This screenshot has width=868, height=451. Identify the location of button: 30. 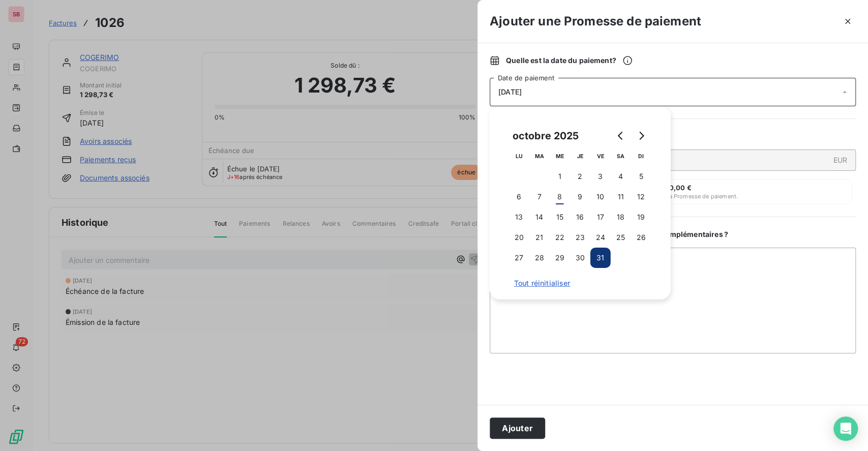
(580, 258).